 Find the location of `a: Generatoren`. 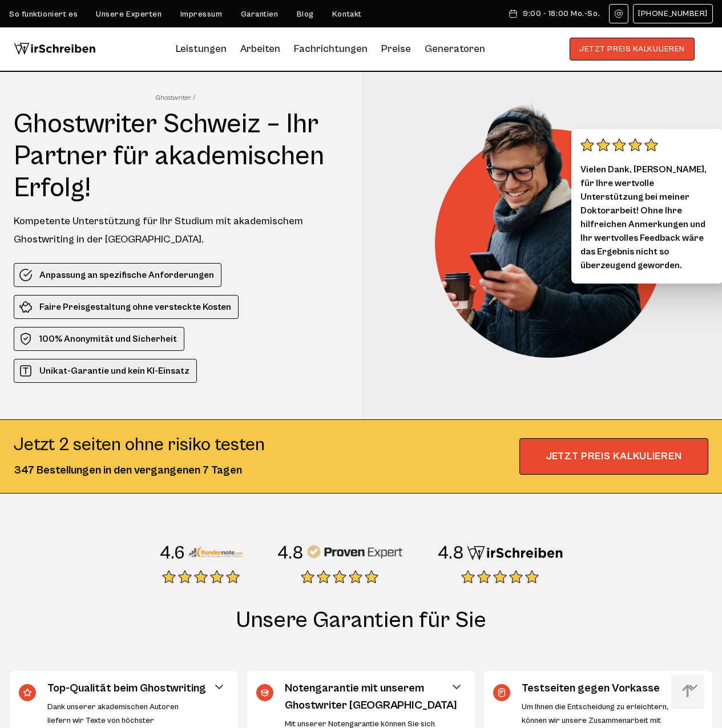

a: Generatoren is located at coordinates (455, 49).